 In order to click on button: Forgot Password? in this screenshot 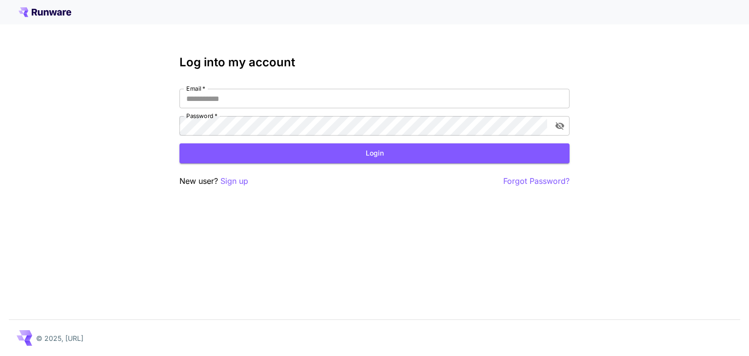, I will do `click(536, 181)`.